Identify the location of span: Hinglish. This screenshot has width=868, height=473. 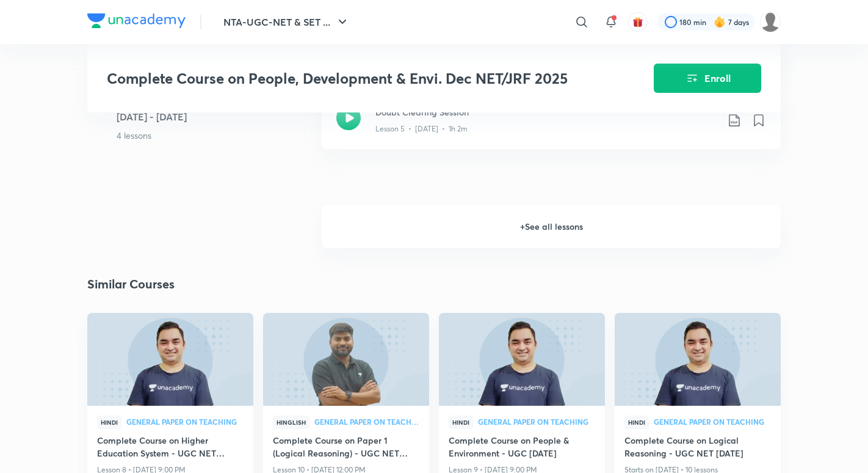
(291, 422).